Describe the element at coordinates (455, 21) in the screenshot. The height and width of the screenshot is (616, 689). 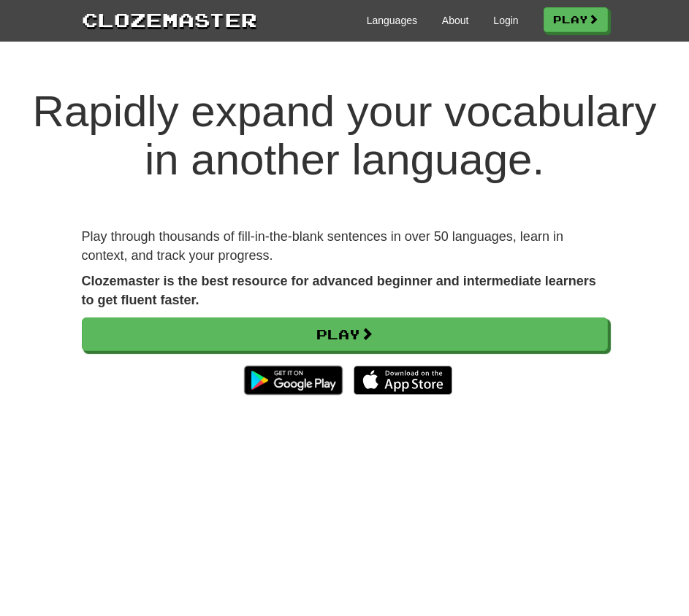
I see `a: About` at that location.